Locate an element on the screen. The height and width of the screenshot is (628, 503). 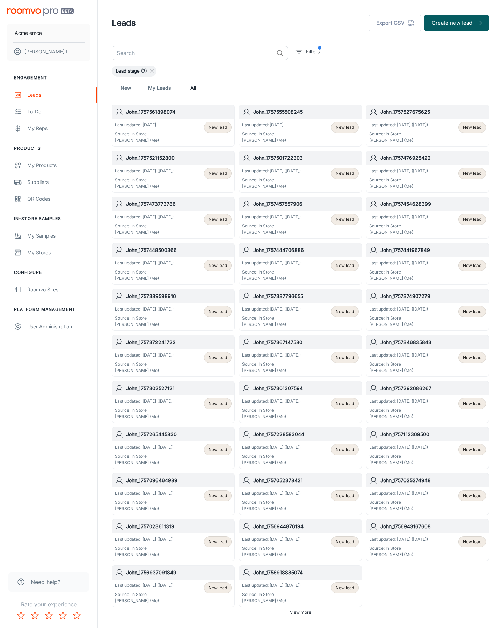
div: My Samples is located at coordinates (59, 236).